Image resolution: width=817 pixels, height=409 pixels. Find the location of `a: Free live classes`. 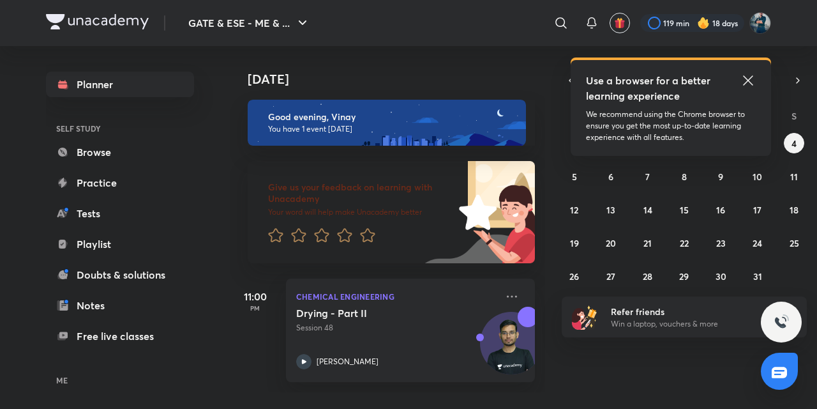

a: Free live classes is located at coordinates (120, 336).